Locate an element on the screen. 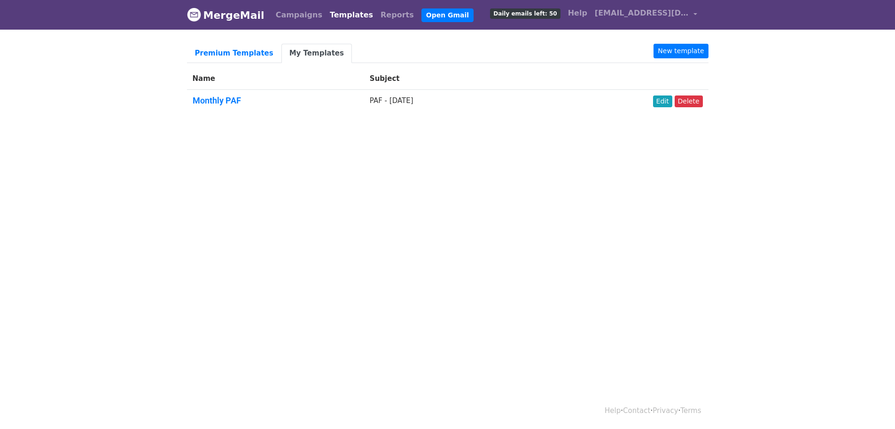 The height and width of the screenshot is (429, 895). th: Subject is located at coordinates (445, 78).